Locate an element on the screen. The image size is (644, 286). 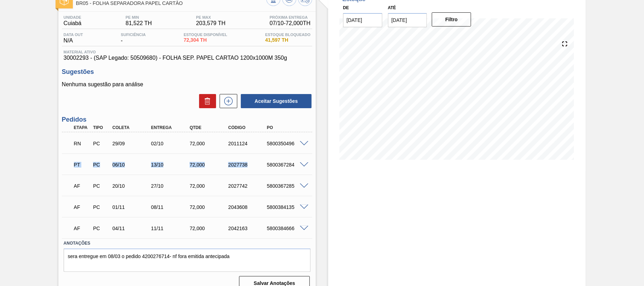
div: 01/11/2025 is located at coordinates (132, 207).